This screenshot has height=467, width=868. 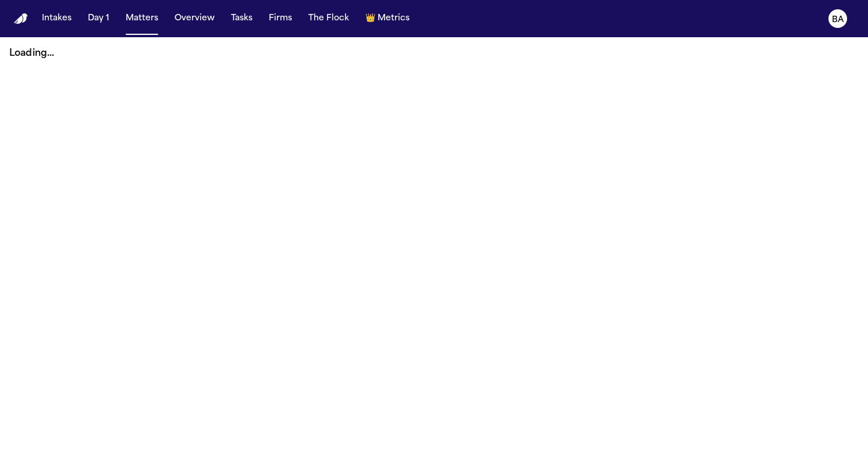 I want to click on a: Intakes, so click(x=56, y=18).